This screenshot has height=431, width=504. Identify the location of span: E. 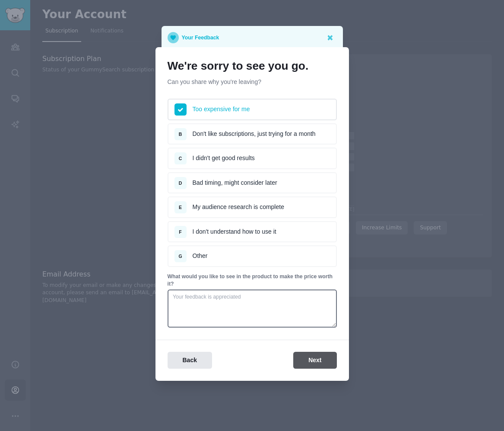
(180, 207).